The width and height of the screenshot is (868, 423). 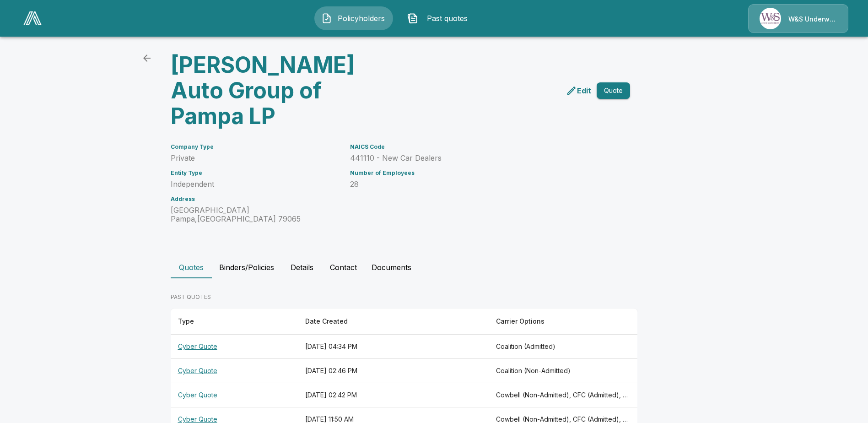 I want to click on th: Cowbell (Non-Admitted), CFC (Admitted), Coalition (Admitted), Tokio Marine TMHCC (Non-Admitted), ..., so click(x=563, y=395).